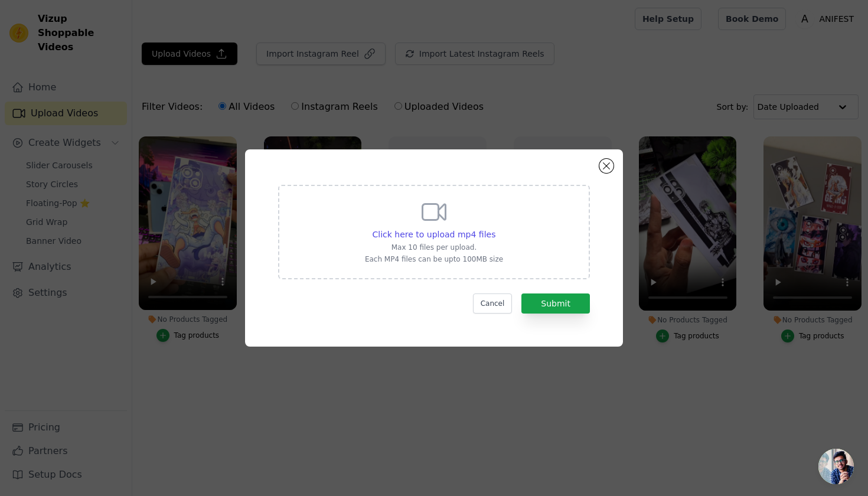  What do you see at coordinates (493, 304) in the screenshot?
I see `button: Cancel` at bounding box center [493, 304].